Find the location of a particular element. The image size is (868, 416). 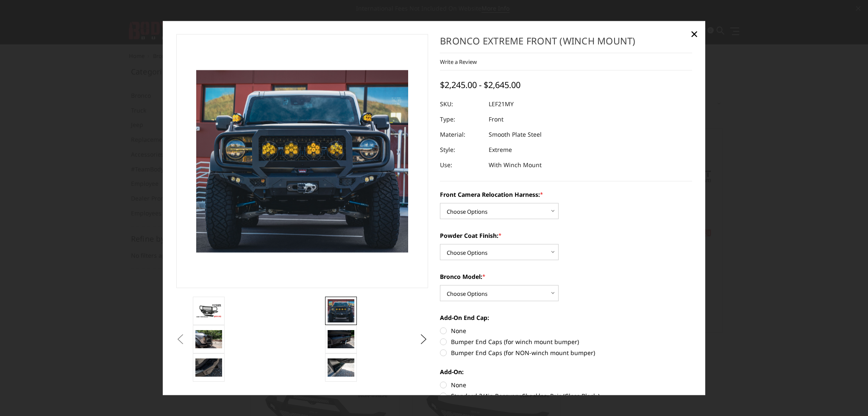

img: Low profile design is located at coordinates (208, 339).